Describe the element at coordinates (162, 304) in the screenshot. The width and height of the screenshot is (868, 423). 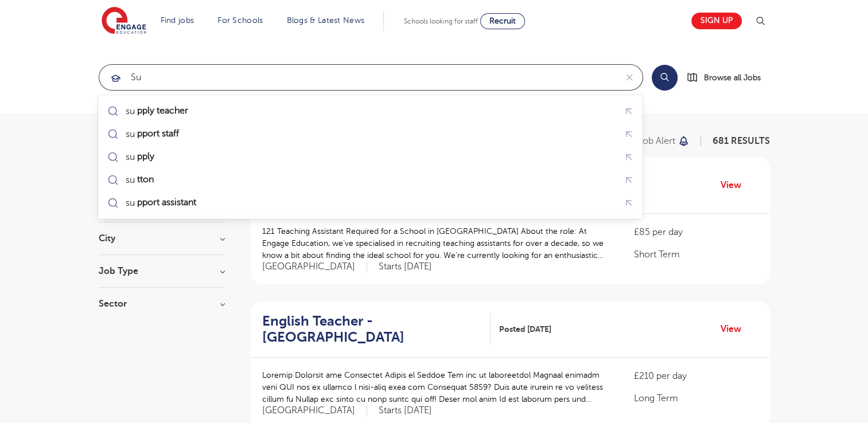
I see `h3: Sector` at that location.